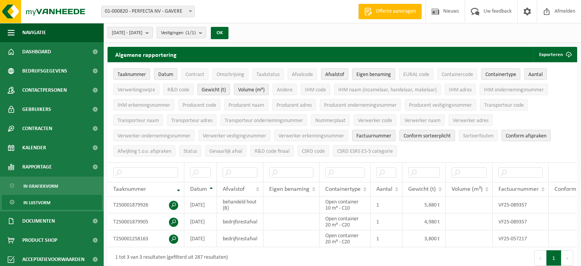  What do you see at coordinates (146, 205) in the screenshot?
I see `td: T250001879926` at bounding box center [146, 205].